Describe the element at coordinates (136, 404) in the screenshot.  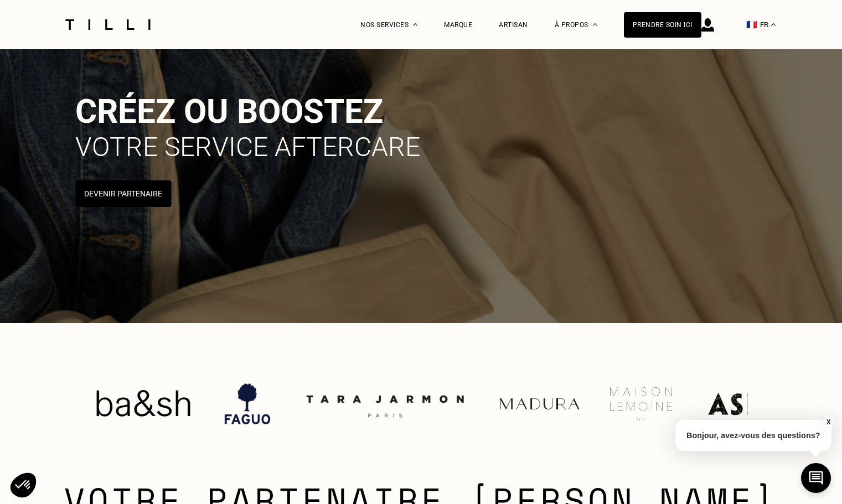
I see `img: Bash, retouches Paris` at that location.